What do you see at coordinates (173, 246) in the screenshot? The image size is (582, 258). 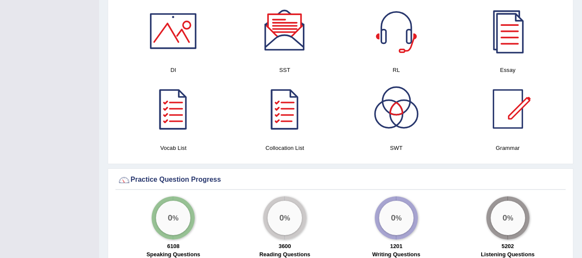 I see `strong: 6108` at bounding box center [173, 246].